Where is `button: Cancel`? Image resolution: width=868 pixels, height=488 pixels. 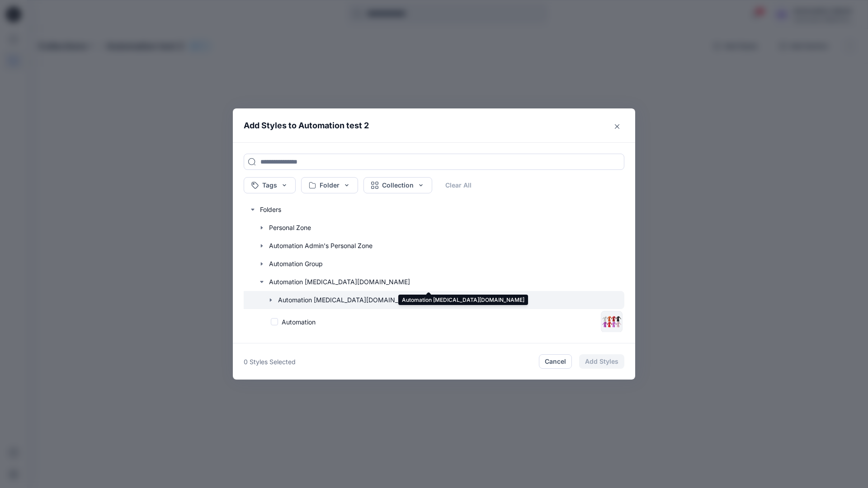
button: Cancel is located at coordinates (556, 362).